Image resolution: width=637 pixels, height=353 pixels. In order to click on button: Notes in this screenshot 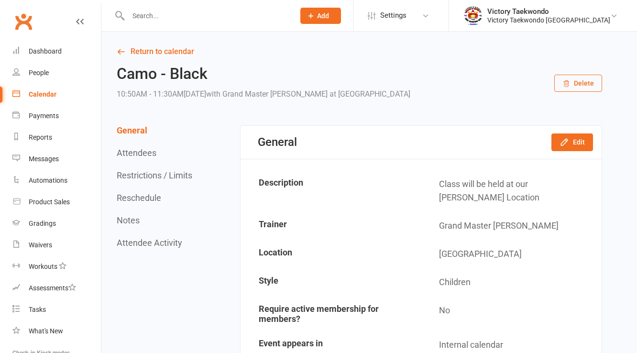, I will do `click(128, 220)`.